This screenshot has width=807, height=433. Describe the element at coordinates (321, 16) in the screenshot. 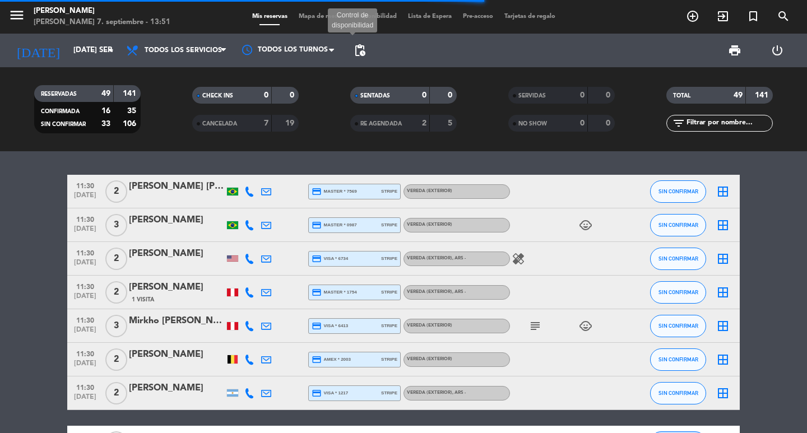

I see `span: Mapa de mesas` at that location.